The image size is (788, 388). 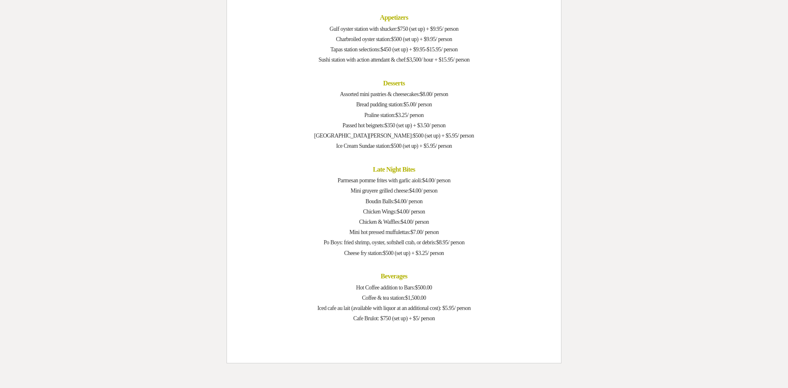 I want to click on span: $3.25/ person, so click(x=409, y=115).